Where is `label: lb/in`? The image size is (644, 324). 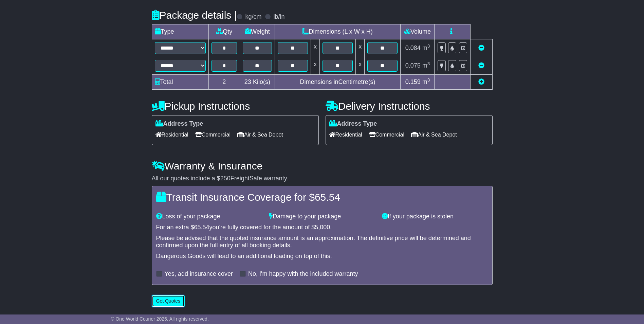 label: lb/in is located at coordinates (279, 17).